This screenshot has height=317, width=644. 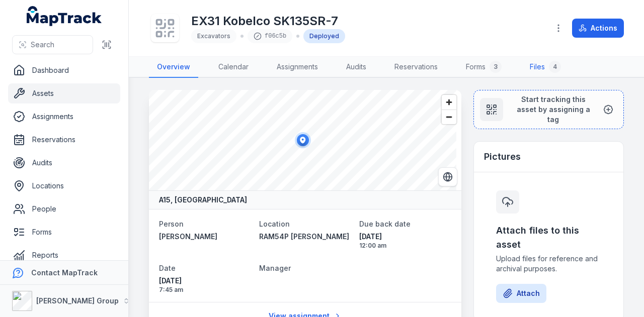 What do you see at coordinates (52, 45) in the screenshot?
I see `button: Search` at bounding box center [52, 45].